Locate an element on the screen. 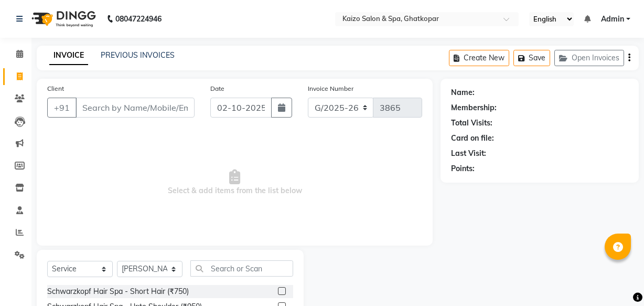 The image size is (644, 306). b: 08047224946 is located at coordinates (139, 19).